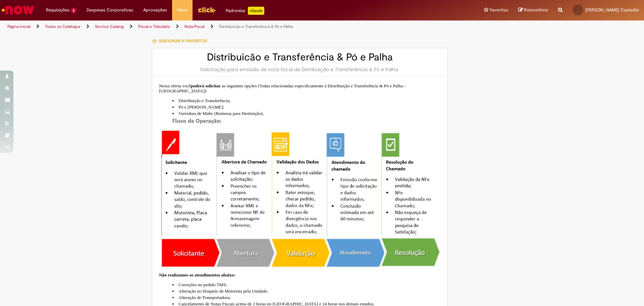  I want to click on ul: Trilhas de página, so click(215, 27).